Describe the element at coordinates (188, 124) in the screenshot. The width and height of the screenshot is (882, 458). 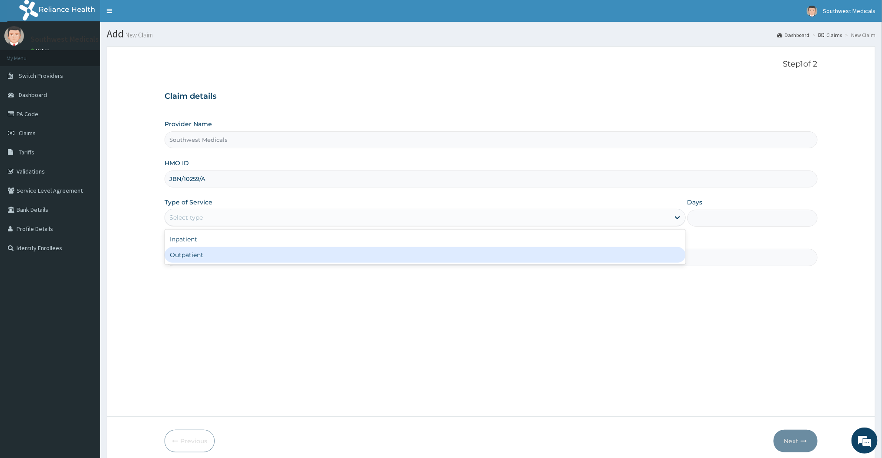
I see `label: Provider Name` at that location.